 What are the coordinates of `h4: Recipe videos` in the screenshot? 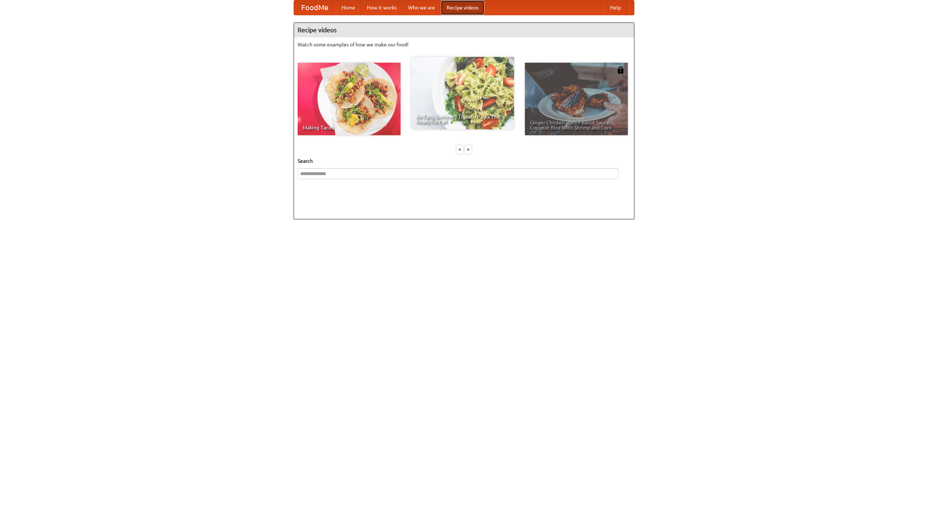 It's located at (464, 30).